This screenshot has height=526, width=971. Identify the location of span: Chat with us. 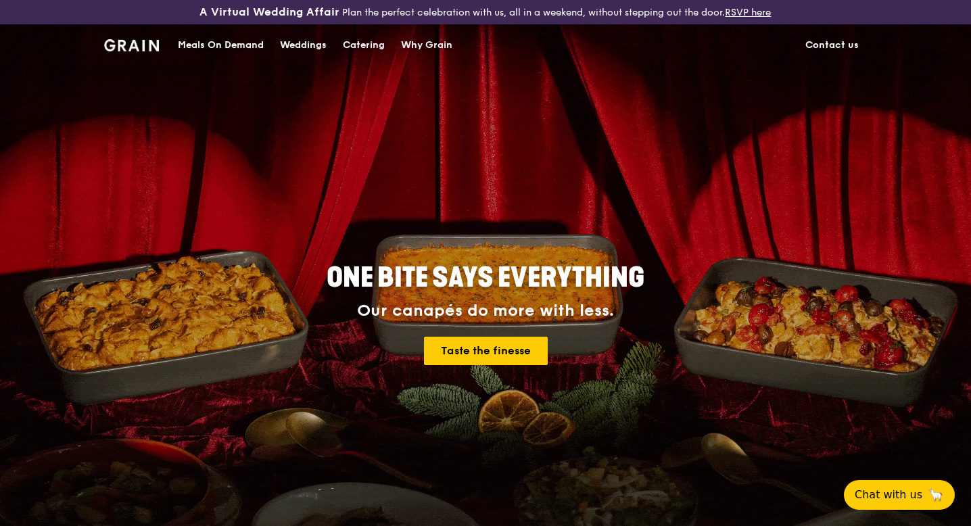
(889, 495).